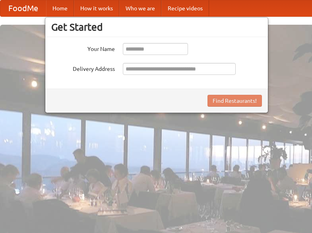 The height and width of the screenshot is (233, 312). What do you see at coordinates (83, 48) in the screenshot?
I see `label: Your Name` at bounding box center [83, 48].